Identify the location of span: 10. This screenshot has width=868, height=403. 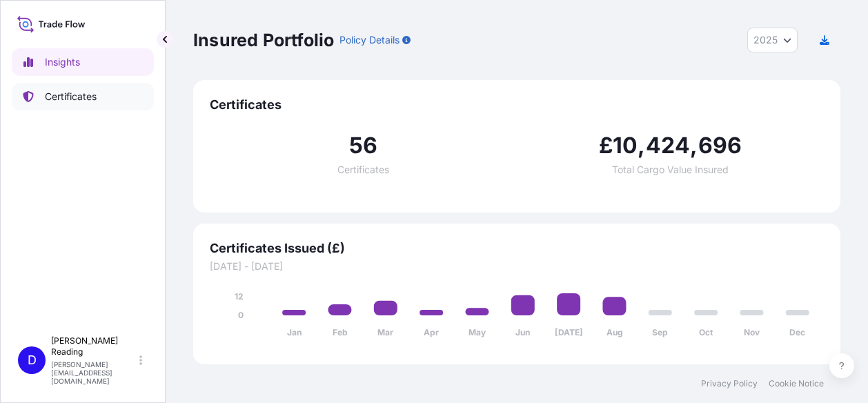
(625, 146).